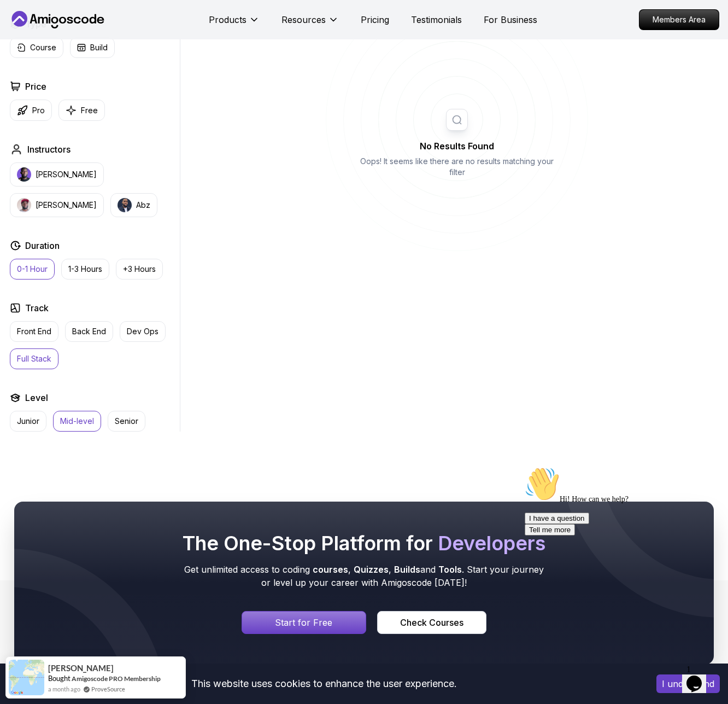 This screenshot has height=704, width=728. Describe the element at coordinates (679, 20) in the screenshot. I see `a: Members Area` at that location.